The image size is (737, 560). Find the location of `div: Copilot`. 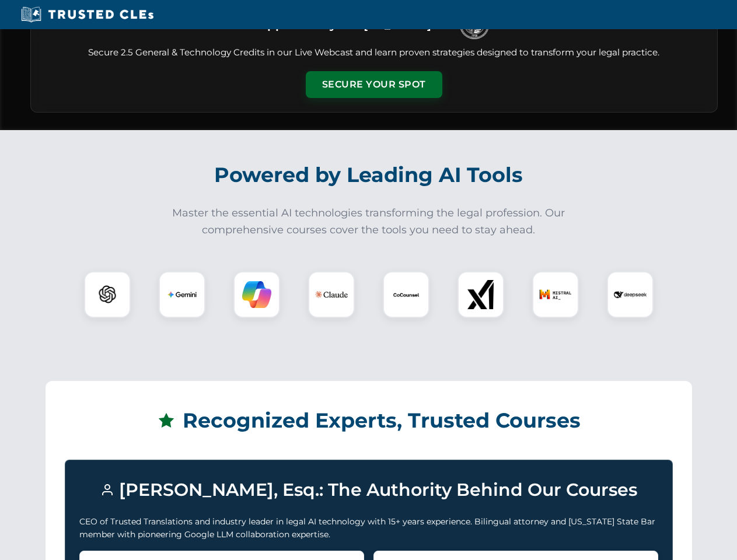

div: Copilot is located at coordinates (257, 295).